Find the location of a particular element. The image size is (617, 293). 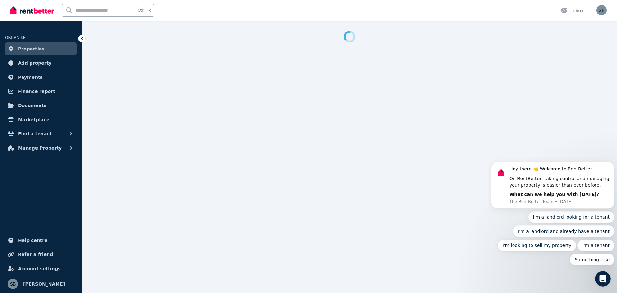

a: Refer a friend is located at coordinates (41, 254).